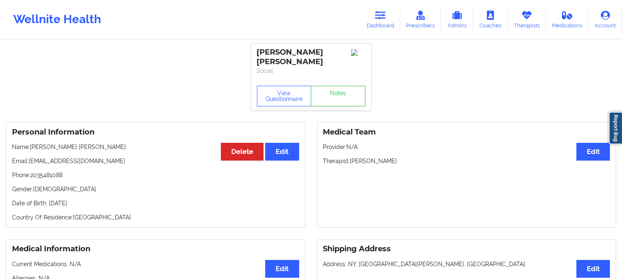 This screenshot has width=622, height=279. I want to click on a: Therapists, so click(526, 19).